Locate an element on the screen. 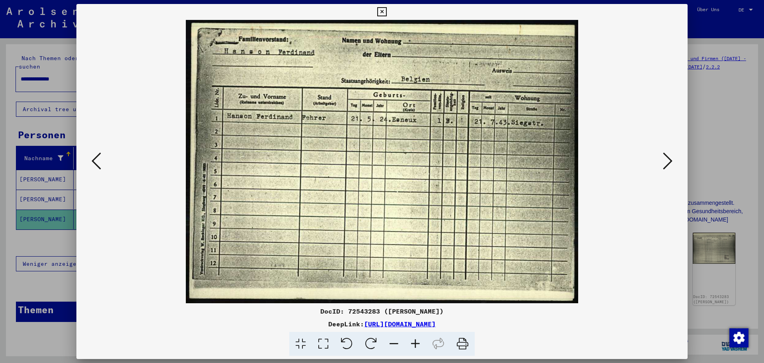 This screenshot has width=764, height=363. img: Zustimmung ändern is located at coordinates (739, 337).